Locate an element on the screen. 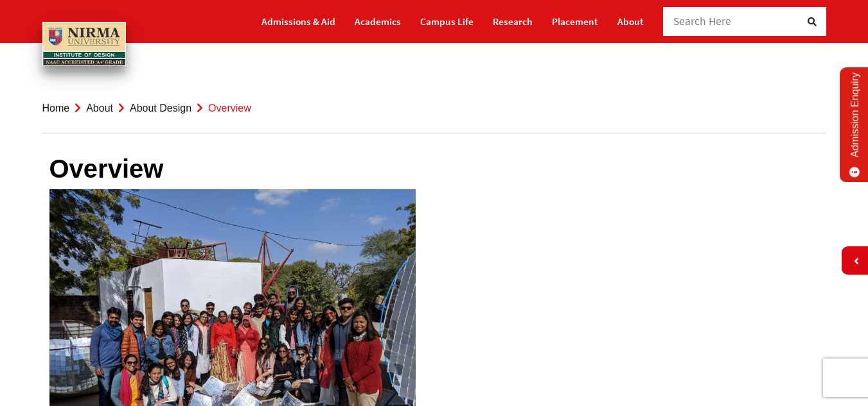 This screenshot has height=406, width=868. img: main_logo is located at coordinates (84, 44).